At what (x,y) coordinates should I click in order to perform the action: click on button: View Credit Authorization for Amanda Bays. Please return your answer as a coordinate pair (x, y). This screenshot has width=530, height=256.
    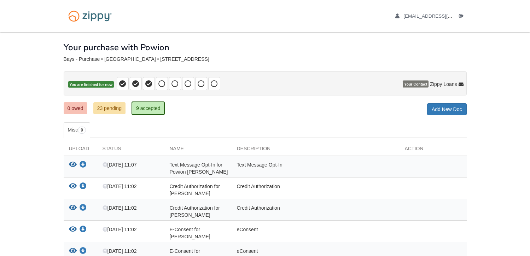
    Looking at the image, I should click on (73, 208).